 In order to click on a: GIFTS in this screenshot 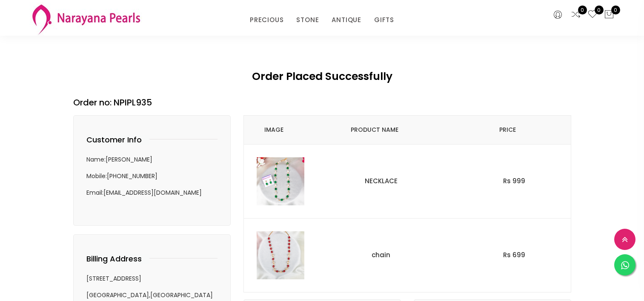, I will do `click(384, 20)`.